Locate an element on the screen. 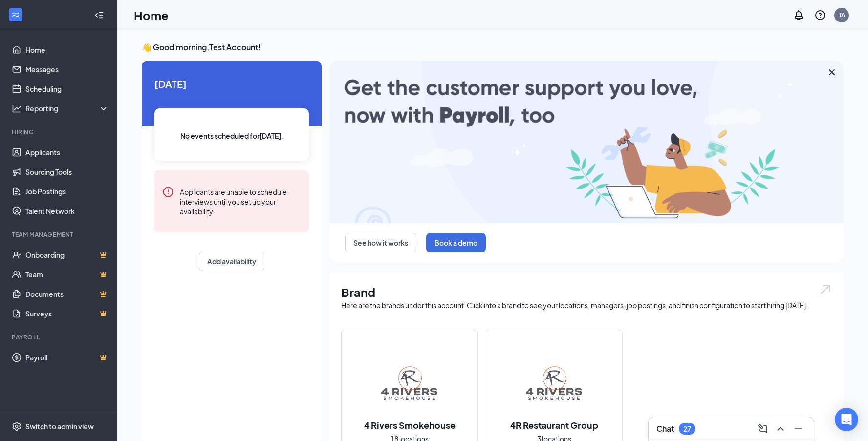 The image size is (868, 441). svg: ChevronUp is located at coordinates (781, 429).